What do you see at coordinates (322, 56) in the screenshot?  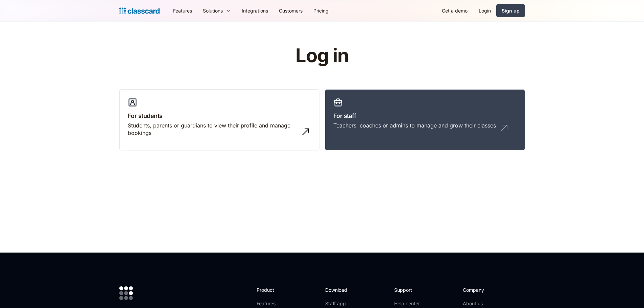 I see `h1: Log in` at bounding box center [322, 56].